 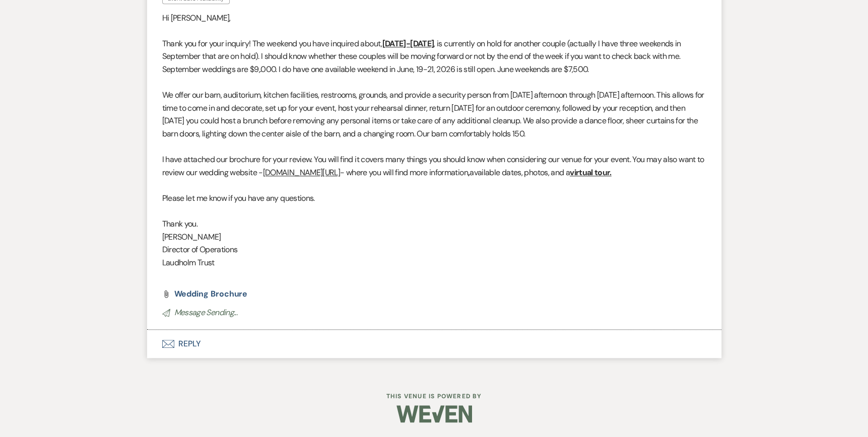 I want to click on span: Thank you for your inquiry! The weekend you have inquired about,, so click(x=272, y=43).